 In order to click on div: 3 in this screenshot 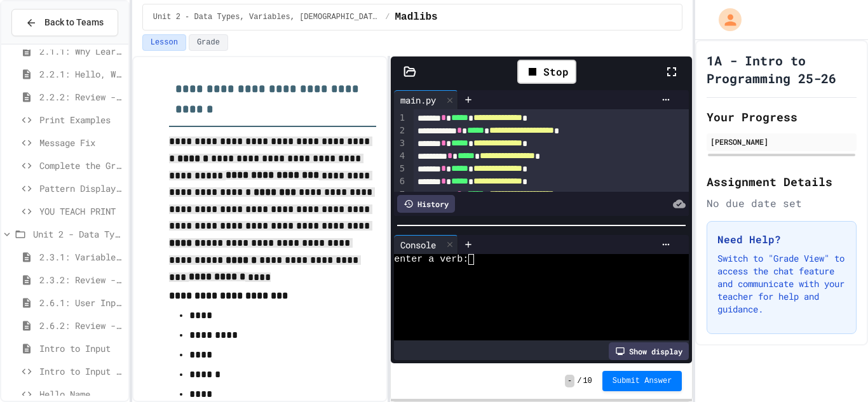, I will do `click(400, 144)`.